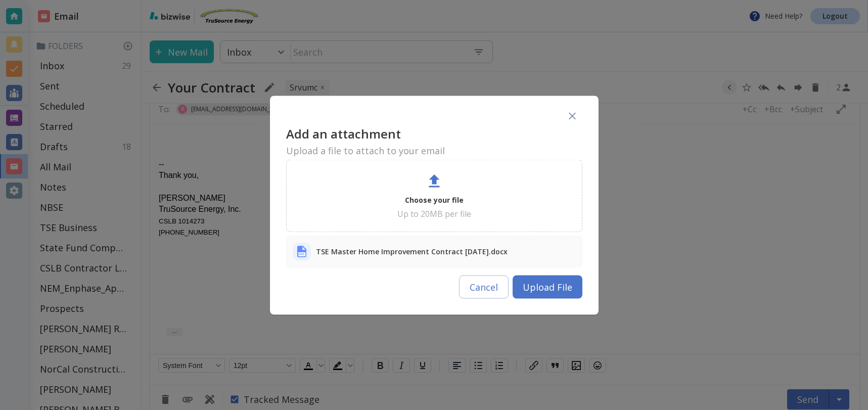 The image size is (868, 410). I want to click on p: TruSource Energy, Inc., so click(354, 86).